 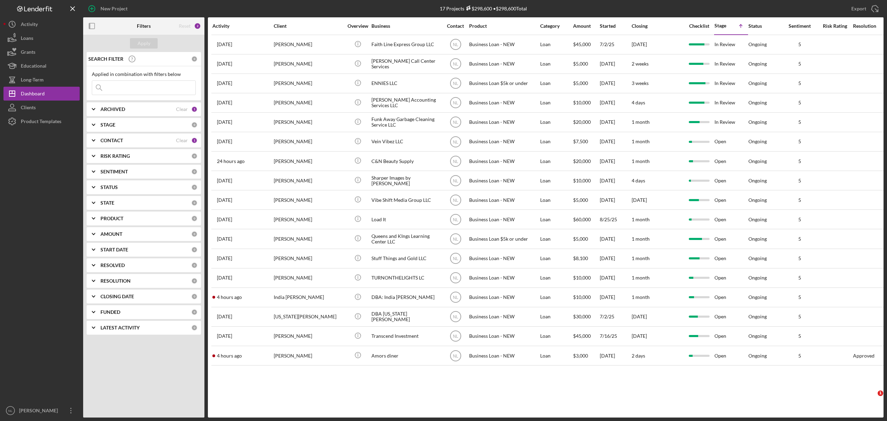 I want to click on button: Educational, so click(x=42, y=66).